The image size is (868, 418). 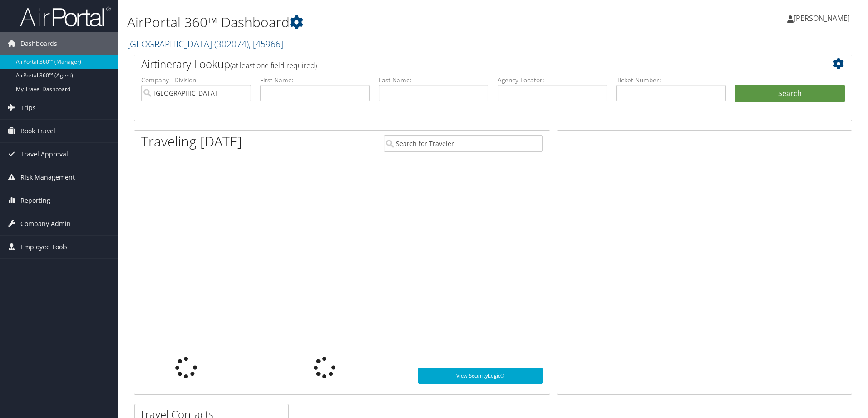 What do you see at coordinates (66, 16) in the screenshot?
I see `img: airportal-logo.png` at bounding box center [66, 16].